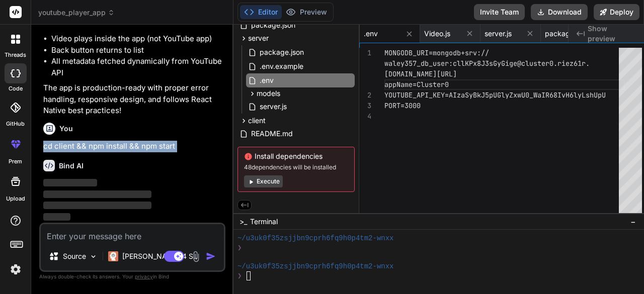  I want to click on span: MONGODB_URI=mongodb+srv://, so click(436, 53).